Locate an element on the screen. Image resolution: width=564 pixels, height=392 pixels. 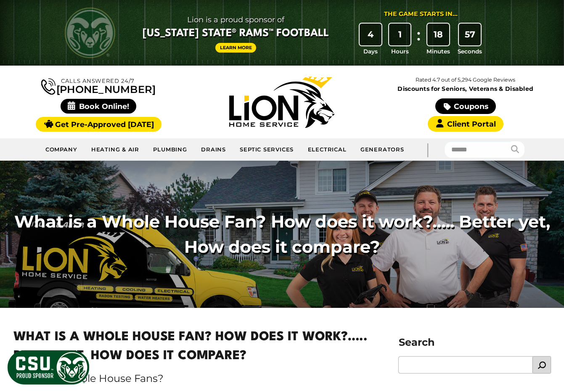
span: Book Online! is located at coordinates (98, 106).